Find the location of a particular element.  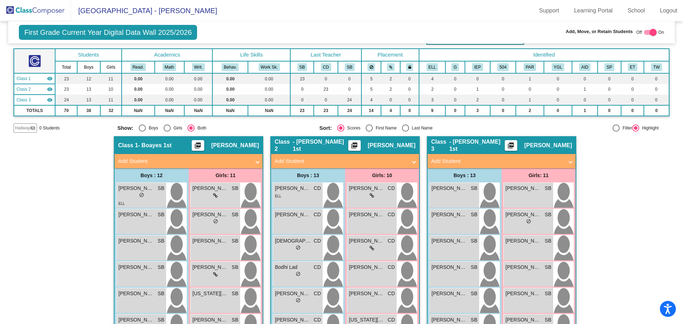

span: Off is located at coordinates (639, 32).